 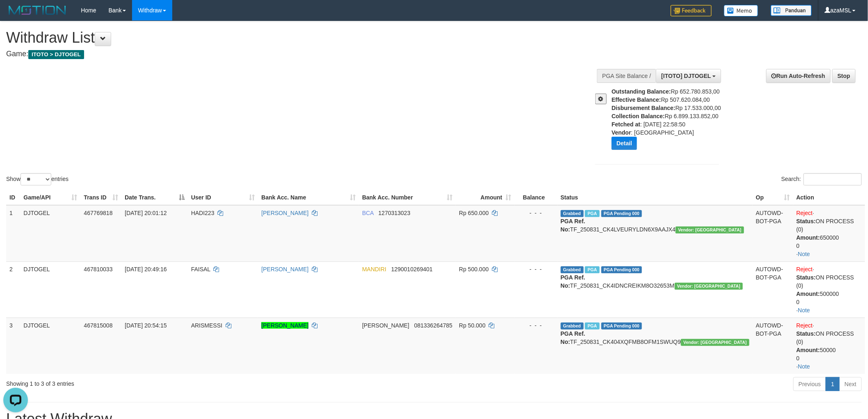 What do you see at coordinates (821, 179) in the screenshot?
I see `label: Search:` at bounding box center [821, 179].